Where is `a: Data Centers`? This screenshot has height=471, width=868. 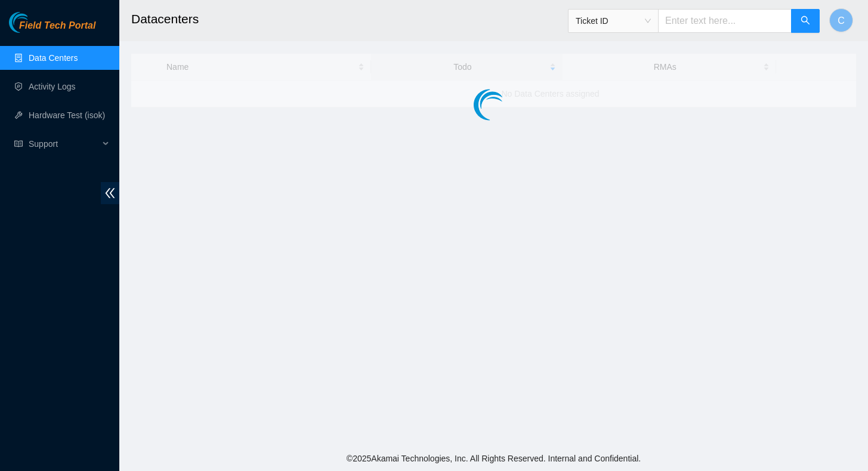
a: Data Centers is located at coordinates (53, 58).